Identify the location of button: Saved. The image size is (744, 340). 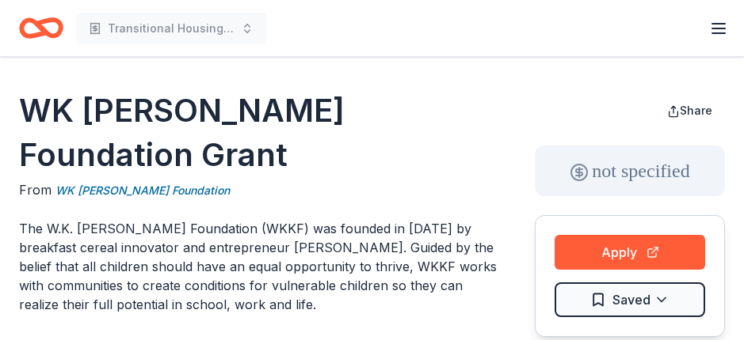
(630, 300).